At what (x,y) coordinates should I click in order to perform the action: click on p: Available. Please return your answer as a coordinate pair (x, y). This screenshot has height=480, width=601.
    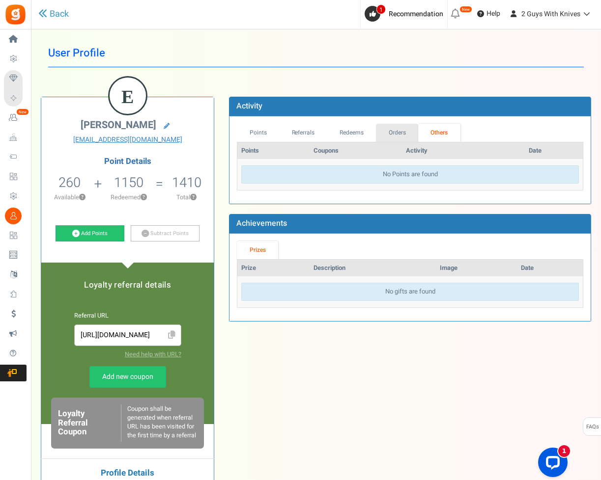
    Looking at the image, I should click on (69, 197).